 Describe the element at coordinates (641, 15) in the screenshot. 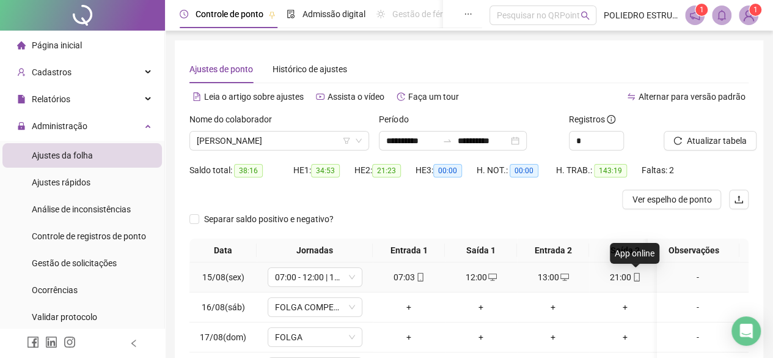

I see `span: POLIEDRO ESTRUTURAS METALICAS` at that location.